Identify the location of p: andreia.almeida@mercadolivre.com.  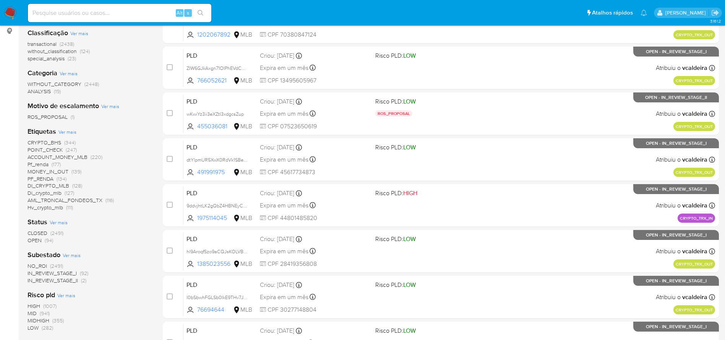
(687, 13).